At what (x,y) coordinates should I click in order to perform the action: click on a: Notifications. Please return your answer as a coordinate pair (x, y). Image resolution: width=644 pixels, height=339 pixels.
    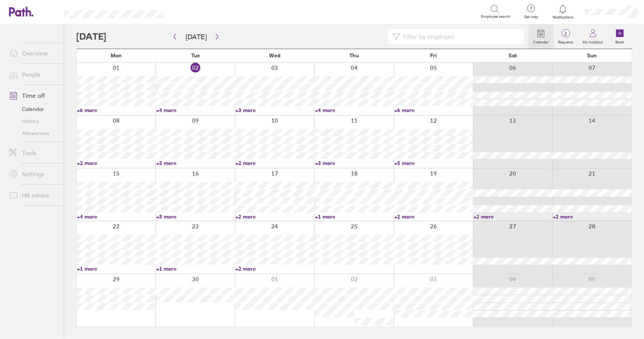
    Looking at the image, I should click on (563, 11).